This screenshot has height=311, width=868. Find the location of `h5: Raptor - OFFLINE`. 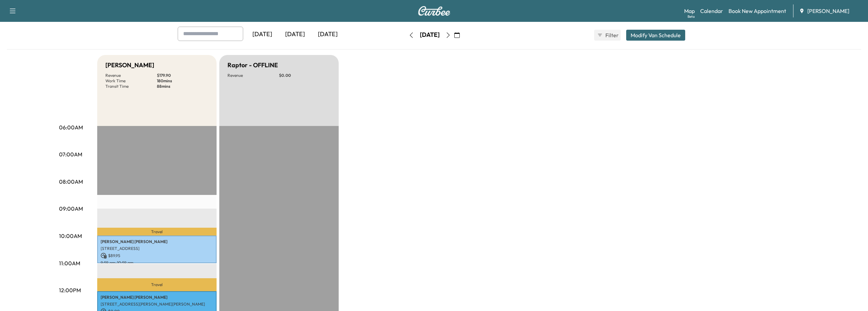

h5: Raptor - OFFLINE is located at coordinates (253, 65).